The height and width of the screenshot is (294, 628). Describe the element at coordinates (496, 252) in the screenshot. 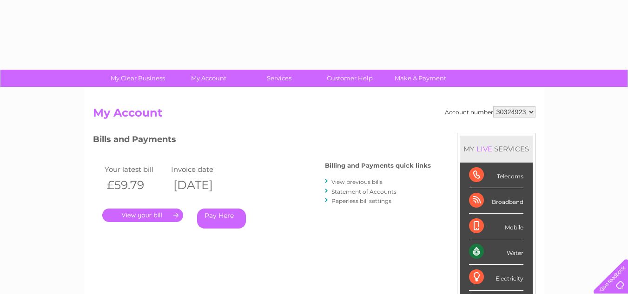

I see `div: Water` at that location.